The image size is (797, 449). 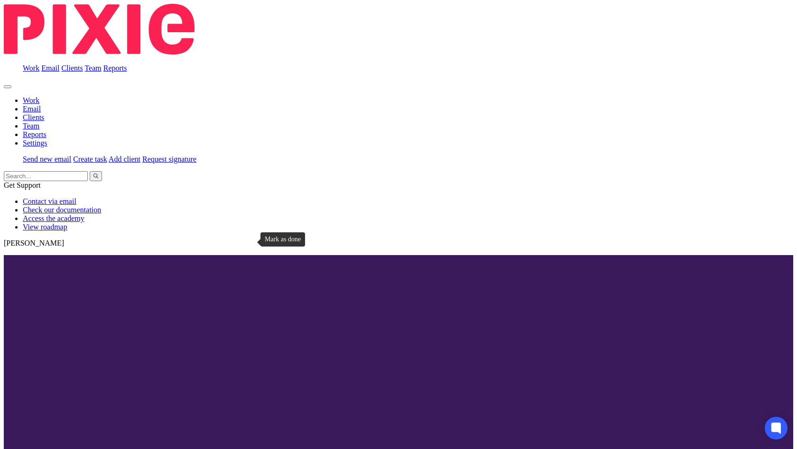 I want to click on input: Search, so click(x=46, y=176).